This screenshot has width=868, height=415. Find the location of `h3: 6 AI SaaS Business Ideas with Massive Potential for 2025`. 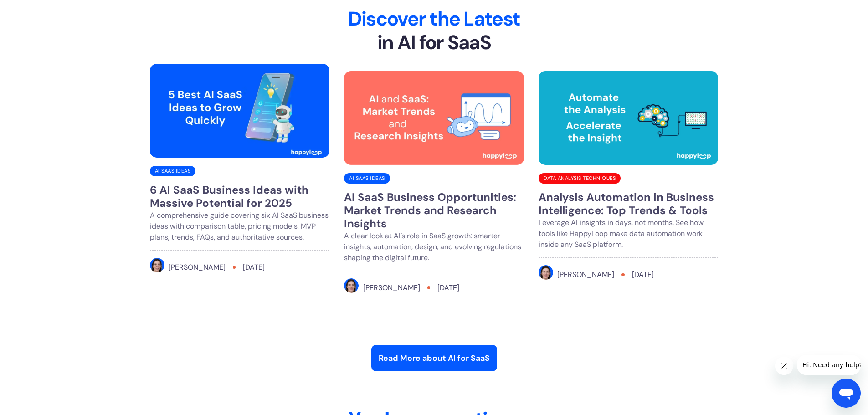

h3: 6 AI SaaS Business Ideas with Massive Potential for 2025 is located at coordinates (240, 196).